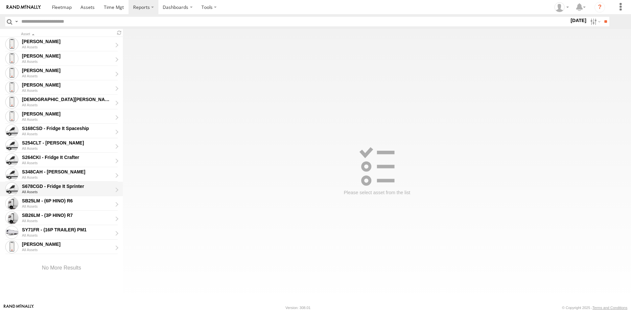 Image resolution: width=631 pixels, height=311 pixels. Describe the element at coordinates (67, 186) in the screenshot. I see `div: S678CGD - Fridge It Sprinter - Click to view sensor readings` at that location.